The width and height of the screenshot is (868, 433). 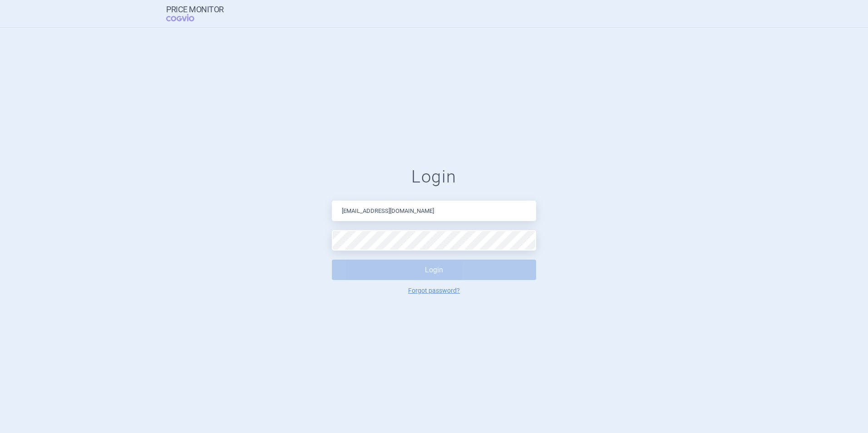 What do you see at coordinates (434, 177) in the screenshot?
I see `h1: Login` at bounding box center [434, 177].